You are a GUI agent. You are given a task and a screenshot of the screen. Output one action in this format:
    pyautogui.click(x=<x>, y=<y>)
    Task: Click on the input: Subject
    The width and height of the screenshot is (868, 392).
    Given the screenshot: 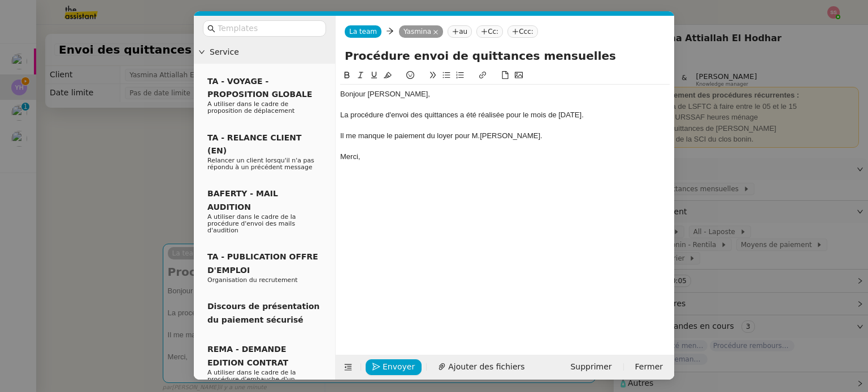 What is the action you would take?
    pyautogui.click(x=505, y=56)
    